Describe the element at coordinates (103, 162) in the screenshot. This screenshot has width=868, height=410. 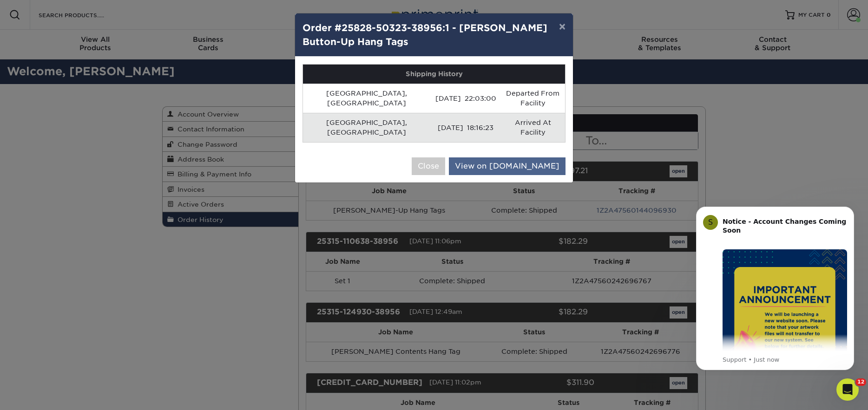
I see `p: Message from Support, sent Just now` at that location.